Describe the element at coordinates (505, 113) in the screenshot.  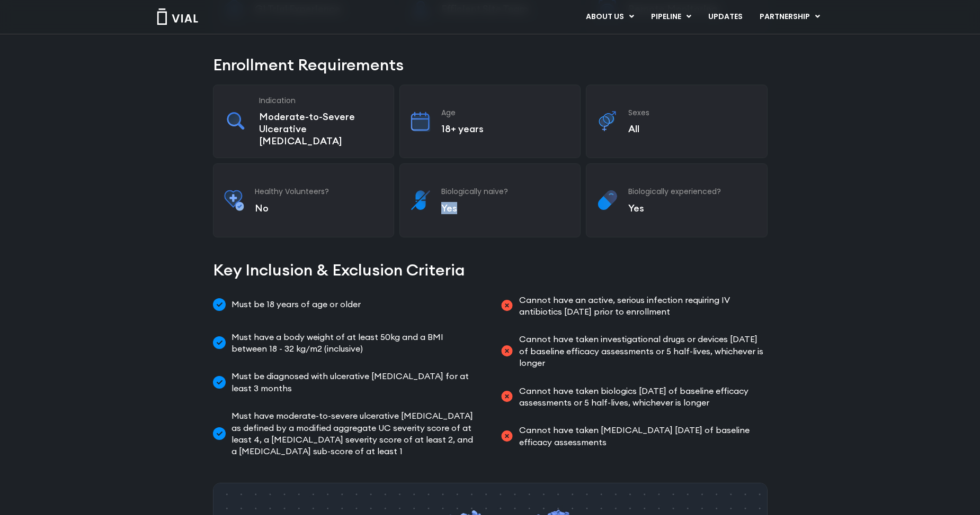
I see `h3: Age` at that location.